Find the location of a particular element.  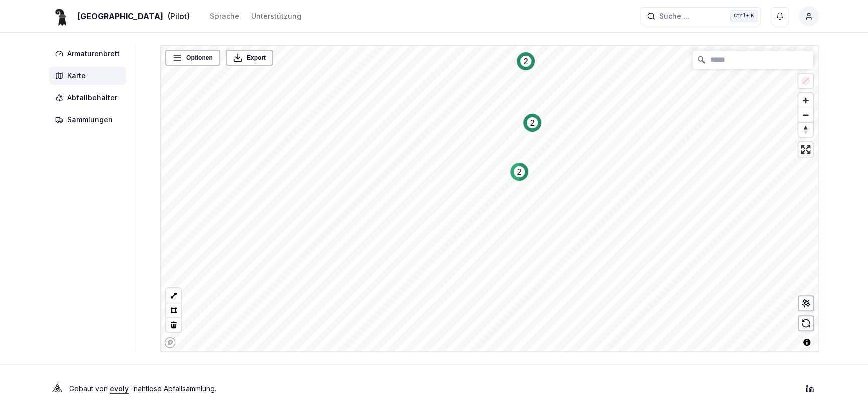

span: Sammlungen is located at coordinates (90, 120).